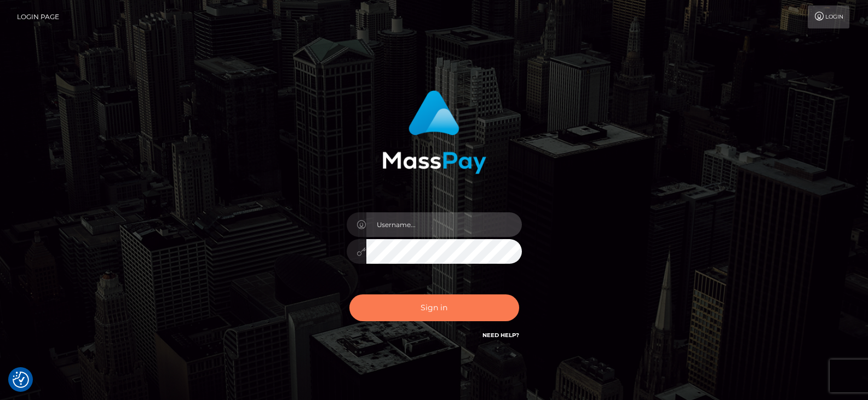 The image size is (868, 400). Describe the element at coordinates (21, 380) in the screenshot. I see `button: Consent Preferences` at that location.